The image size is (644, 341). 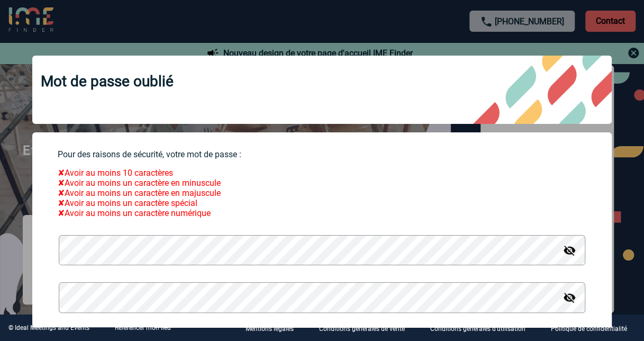 I want to click on div: Avoir au moins un caractère numérique, so click(x=322, y=213).